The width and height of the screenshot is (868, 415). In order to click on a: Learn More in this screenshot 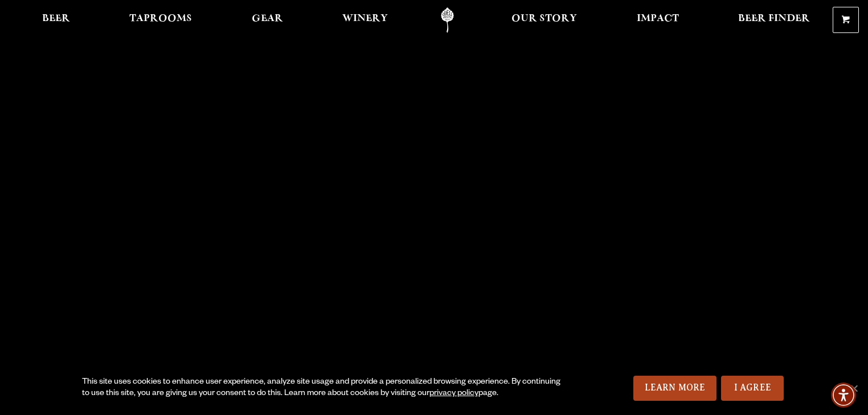, I will do `click(675, 388)`.